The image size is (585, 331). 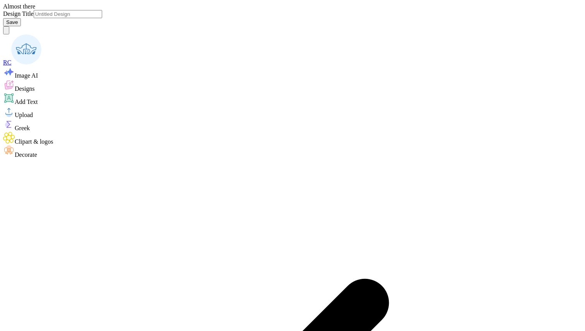 What do you see at coordinates (26, 102) in the screenshot?
I see `span: Add Text` at bounding box center [26, 102].